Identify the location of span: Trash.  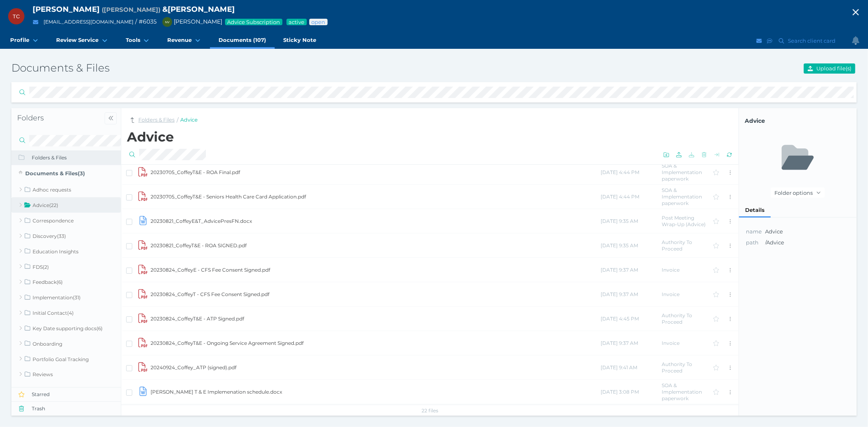
(76, 409).